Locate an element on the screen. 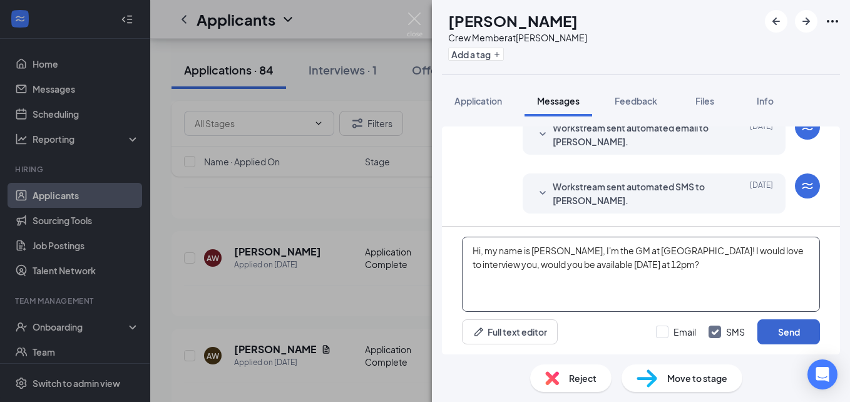  div: Open Intercom Messenger is located at coordinates (823, 374).